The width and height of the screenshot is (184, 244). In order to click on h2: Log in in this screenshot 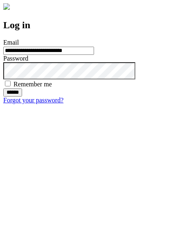, I will do `click(92, 25)`.